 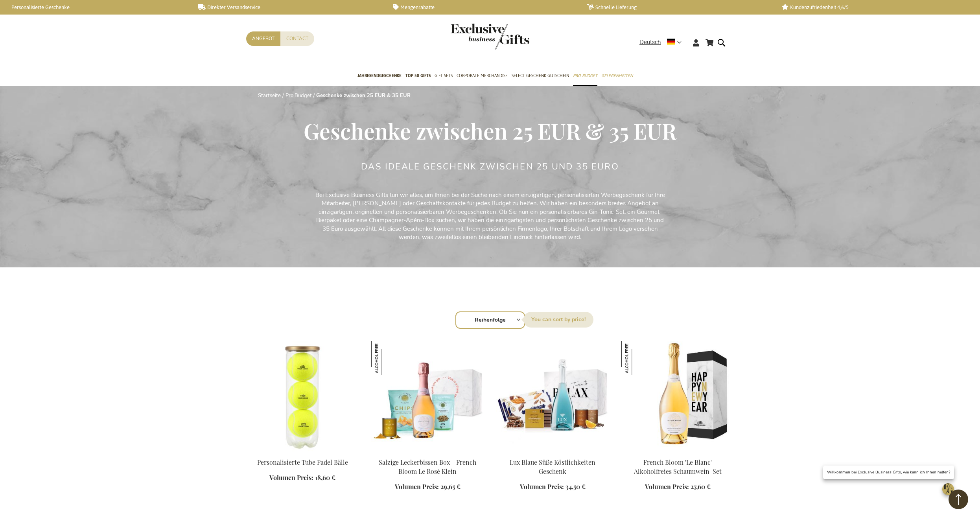 What do you see at coordinates (553, 467) in the screenshot?
I see `a: Lux Blaue Süße Köstlichkeiten Geschenk` at bounding box center [553, 467].